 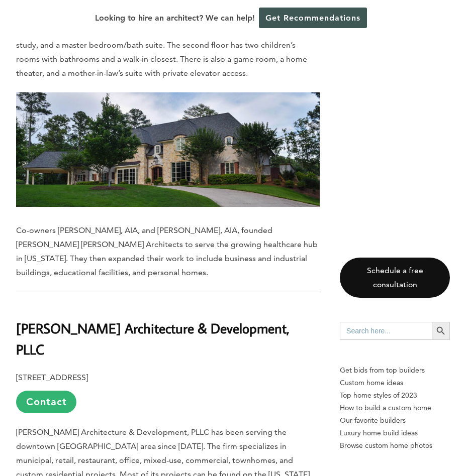 What do you see at coordinates (394, 395) in the screenshot?
I see `p: Top home styles of 2023` at bounding box center [394, 395].